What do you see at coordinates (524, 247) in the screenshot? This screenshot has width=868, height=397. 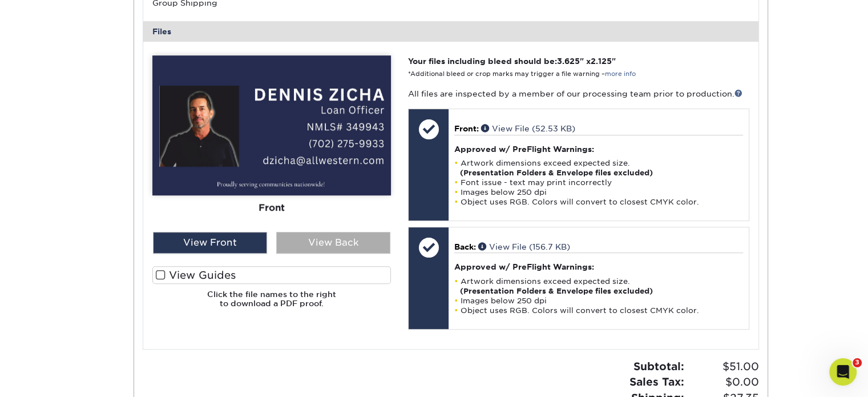 I see `a: View File (156.7 KB)` at bounding box center [524, 247].